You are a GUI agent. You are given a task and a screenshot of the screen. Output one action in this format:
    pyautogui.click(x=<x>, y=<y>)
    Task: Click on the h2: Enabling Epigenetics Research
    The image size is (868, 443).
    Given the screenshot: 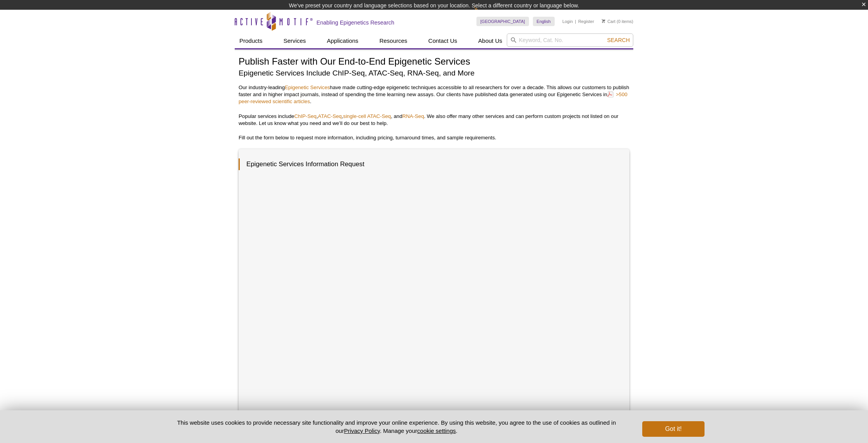 What is the action you would take?
    pyautogui.click(x=355, y=22)
    